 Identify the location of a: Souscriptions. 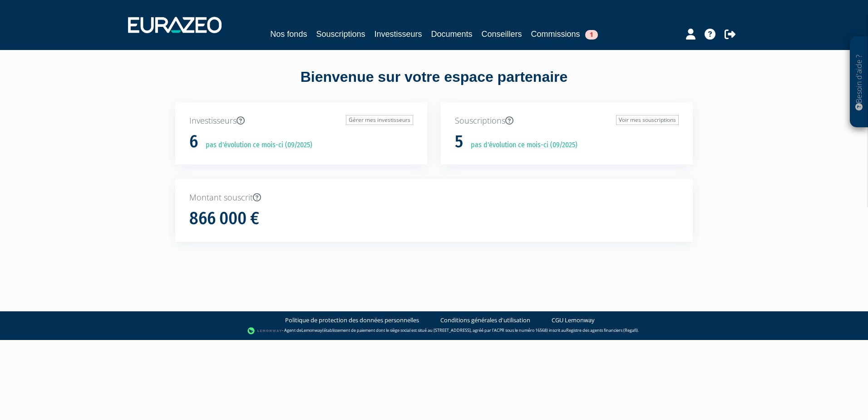
(341, 34).